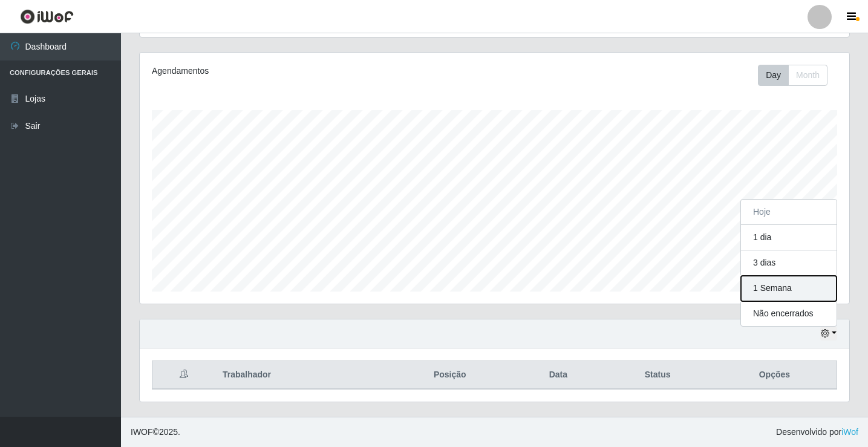  Describe the element at coordinates (788, 263) in the screenshot. I see `button: 3 dias` at that location.